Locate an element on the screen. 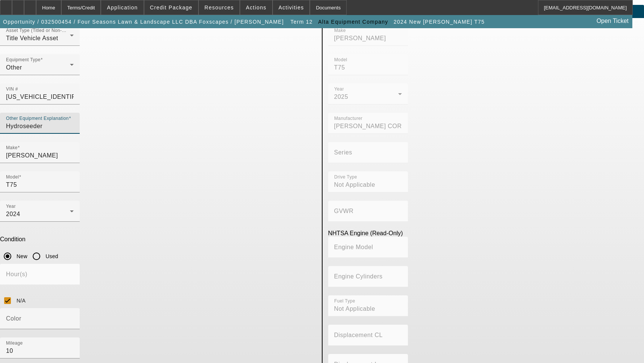 This screenshot has width=644, height=363. mat-label: Equipment Type is located at coordinates (24, 60).